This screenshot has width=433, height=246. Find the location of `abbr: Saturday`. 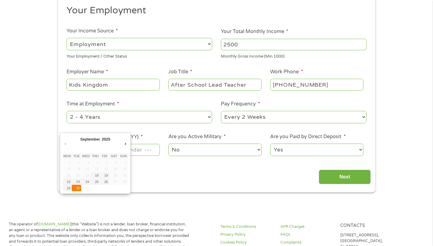

abbr: Saturday is located at coordinates (114, 156).